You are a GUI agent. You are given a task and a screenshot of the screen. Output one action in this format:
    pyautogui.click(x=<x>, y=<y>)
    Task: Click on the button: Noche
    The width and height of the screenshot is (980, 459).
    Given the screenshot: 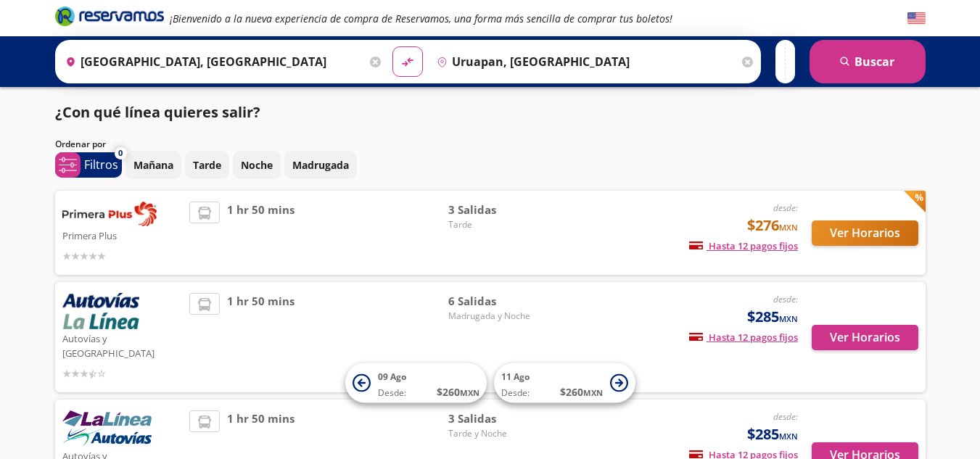 What is the action you would take?
    pyautogui.click(x=257, y=165)
    